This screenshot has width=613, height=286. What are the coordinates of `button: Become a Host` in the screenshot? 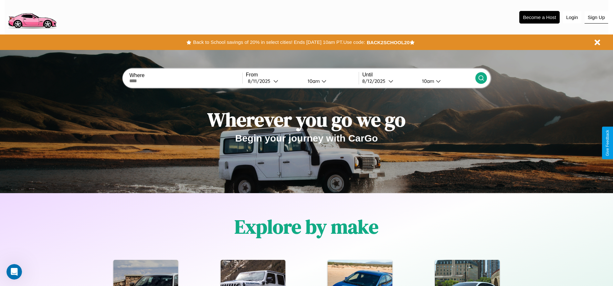 It's located at (539, 17).